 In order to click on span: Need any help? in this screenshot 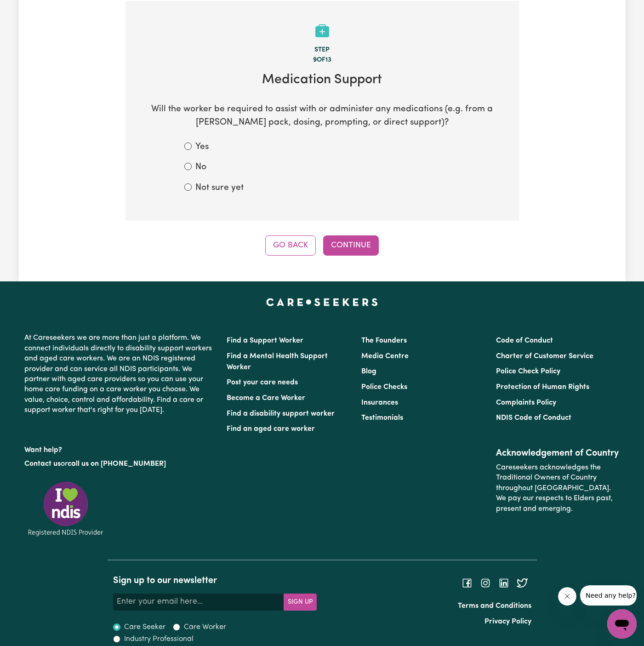, I will do `click(30, 10)`.